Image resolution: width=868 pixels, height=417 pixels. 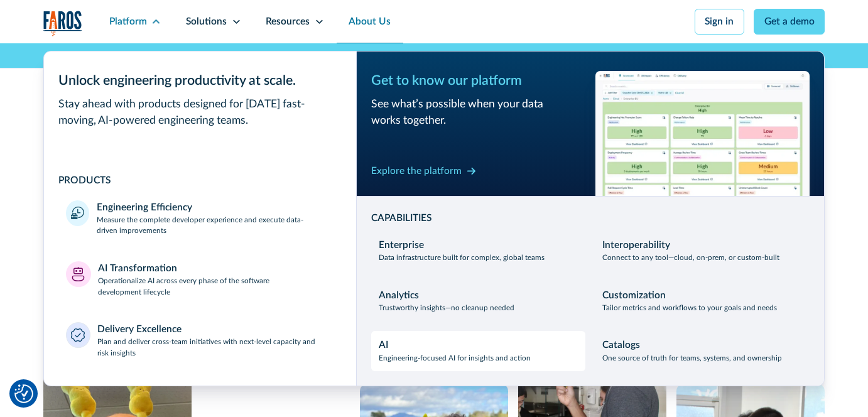 I want to click on p: Engineering-focused AI for insights and action, so click(x=455, y=359).